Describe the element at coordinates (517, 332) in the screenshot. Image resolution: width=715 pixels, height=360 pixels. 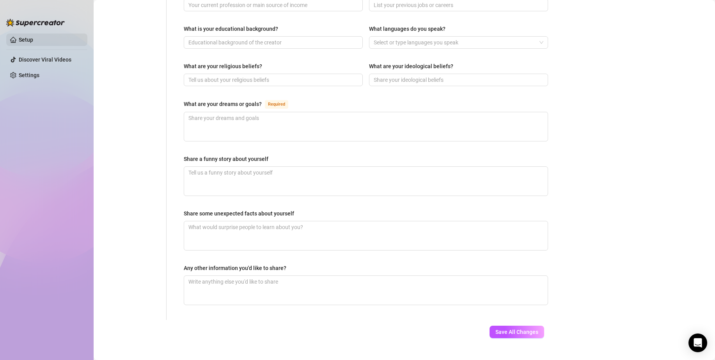
I see `button: Save All Changes` at that location.